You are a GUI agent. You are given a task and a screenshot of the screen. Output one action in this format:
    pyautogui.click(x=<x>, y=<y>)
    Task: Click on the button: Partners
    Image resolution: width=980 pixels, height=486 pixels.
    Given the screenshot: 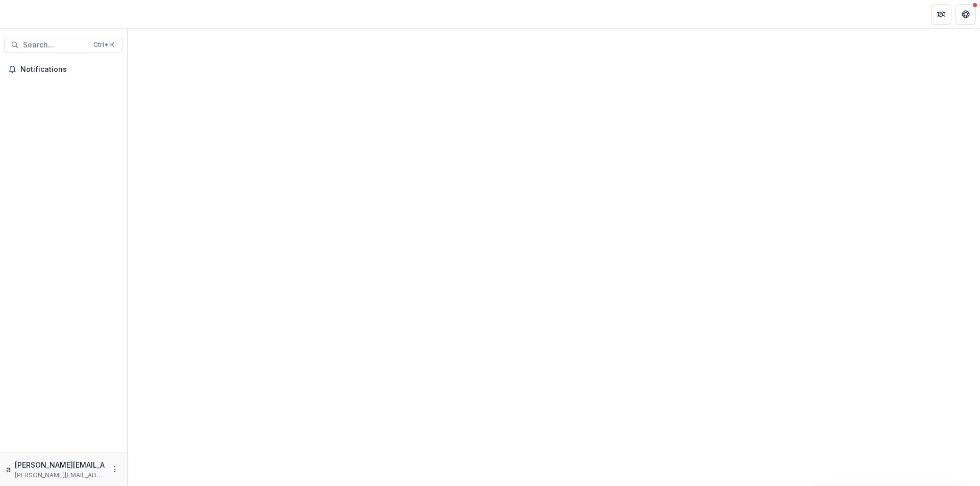 What is the action you would take?
    pyautogui.click(x=941, y=14)
    